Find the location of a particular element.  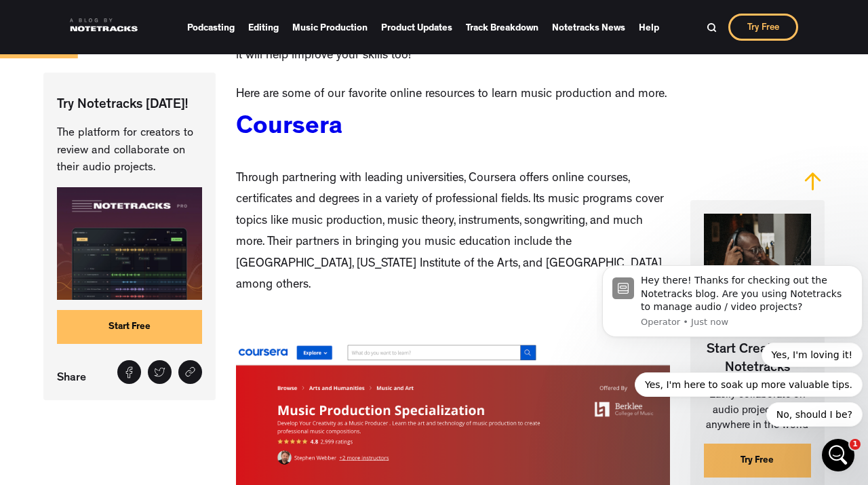

a: Music Production is located at coordinates (330, 27).